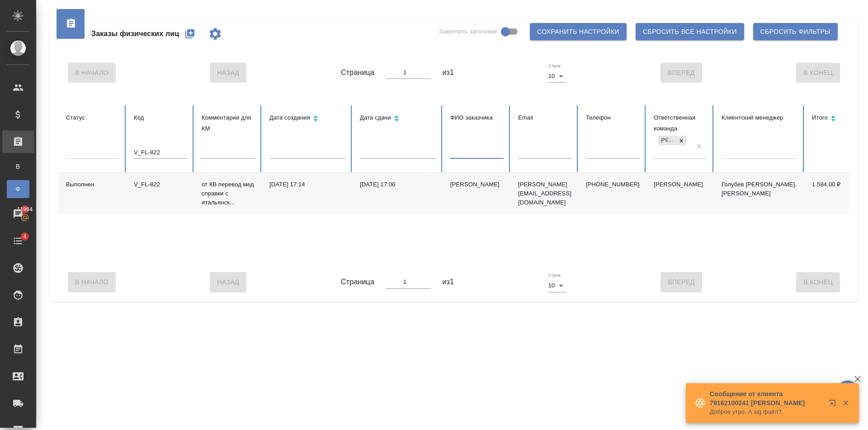  Describe the element at coordinates (18, 214) in the screenshot. I see `a: 11964` at that location.